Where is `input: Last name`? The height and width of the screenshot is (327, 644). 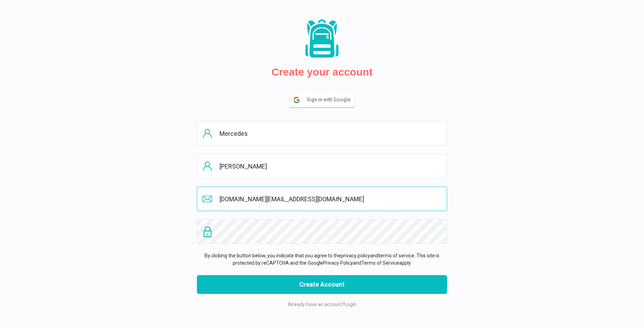
input: Last name is located at coordinates (322, 166).